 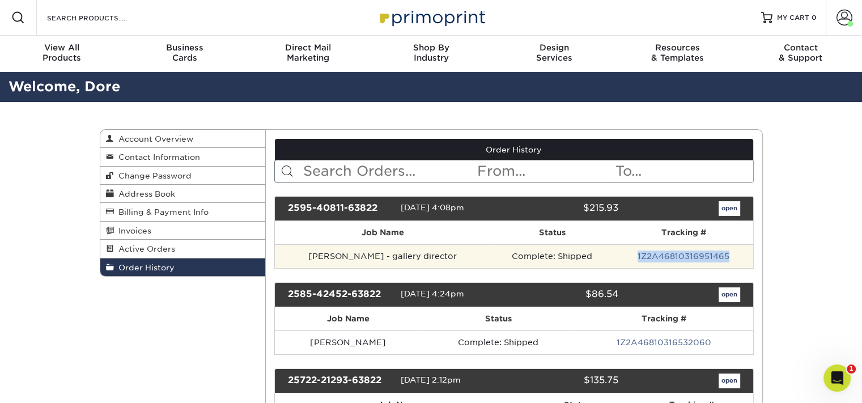 I want to click on span: Billing & Payment Info, so click(x=161, y=212).